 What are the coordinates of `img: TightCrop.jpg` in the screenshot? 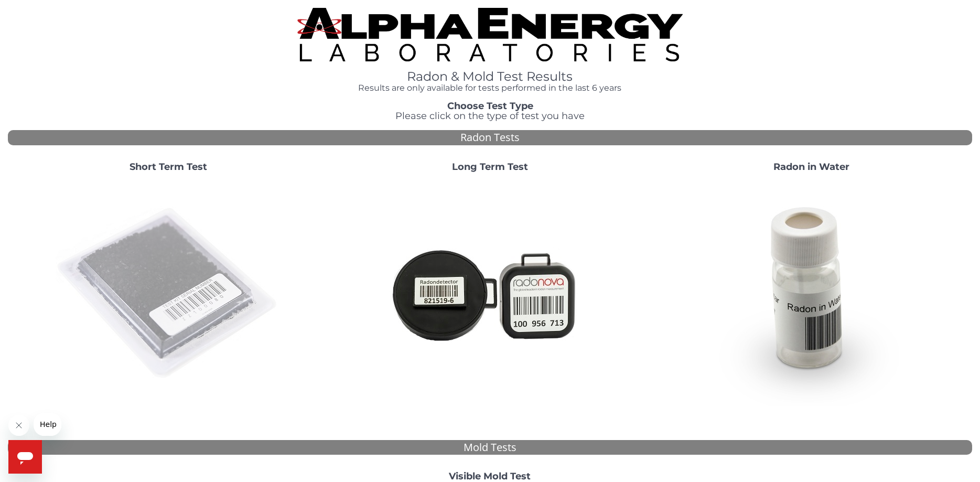 It's located at (490, 35).